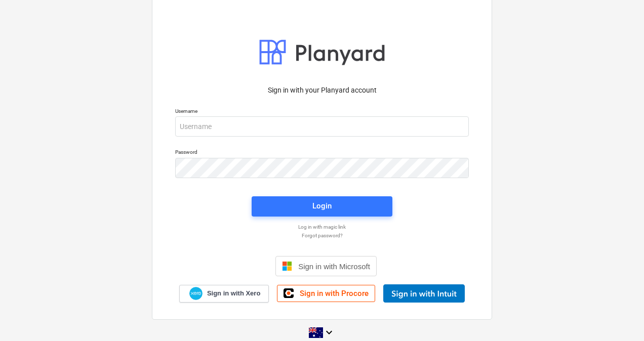 The height and width of the screenshot is (341, 644). Describe the element at coordinates (287, 266) in the screenshot. I see `img: Microsoft logo` at that location.